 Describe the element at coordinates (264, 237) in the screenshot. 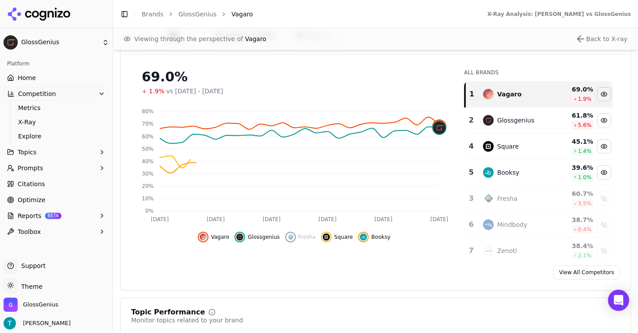

I see `span: Glossgenius` at that location.